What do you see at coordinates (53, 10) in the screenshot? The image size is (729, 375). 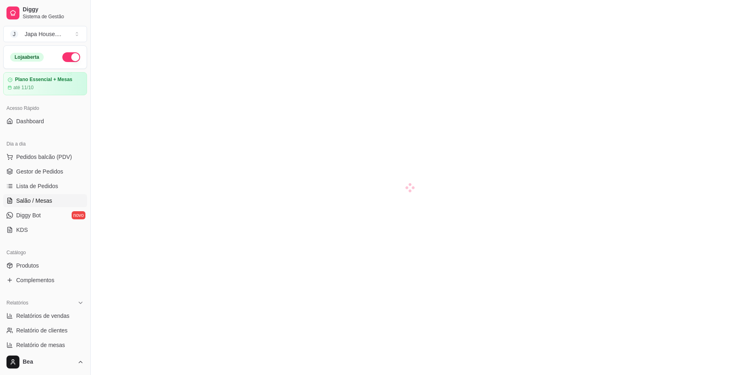 I see `span: Diggy` at bounding box center [53, 10].